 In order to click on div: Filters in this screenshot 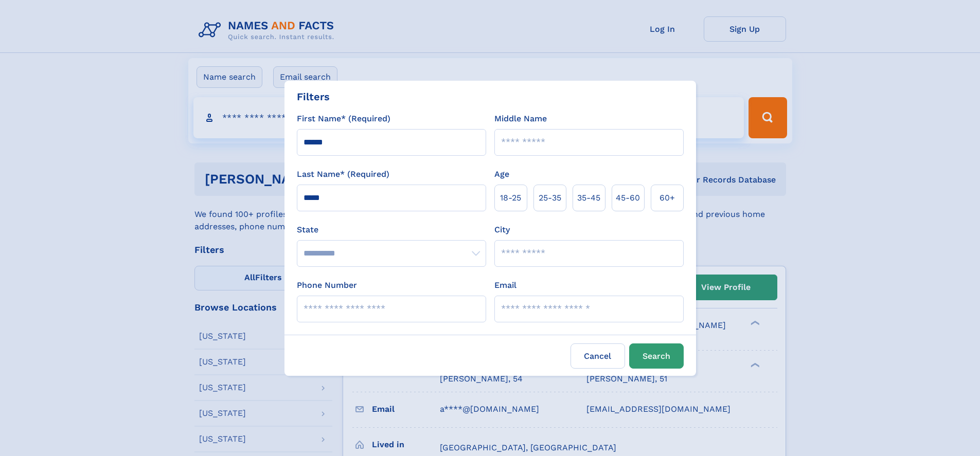, I will do `click(313, 97)`.